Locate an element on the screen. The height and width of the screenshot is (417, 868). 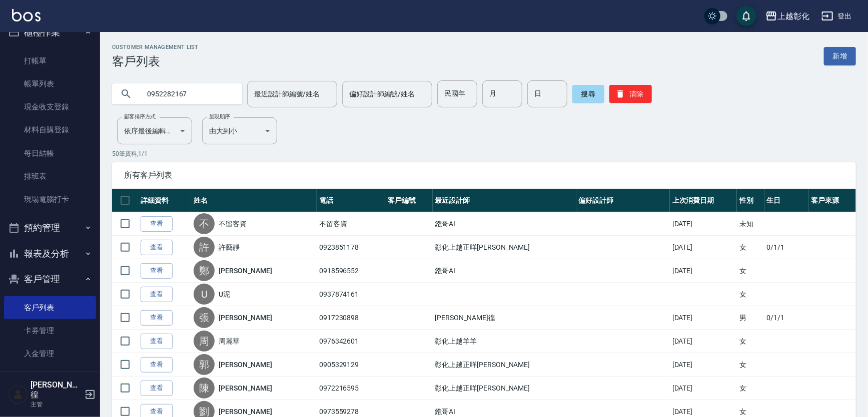
td: 0972216595 is located at coordinates (351, 388).